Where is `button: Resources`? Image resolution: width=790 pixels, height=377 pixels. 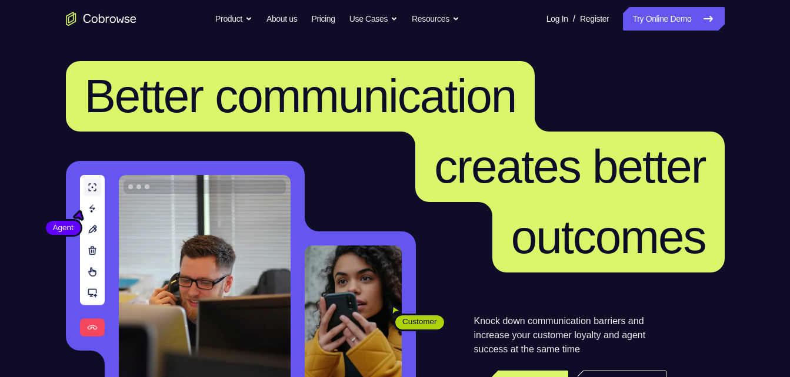
button: Resources is located at coordinates (435, 19).